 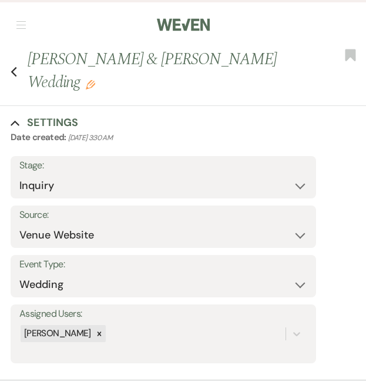 I want to click on h3: Settings, so click(x=52, y=122).